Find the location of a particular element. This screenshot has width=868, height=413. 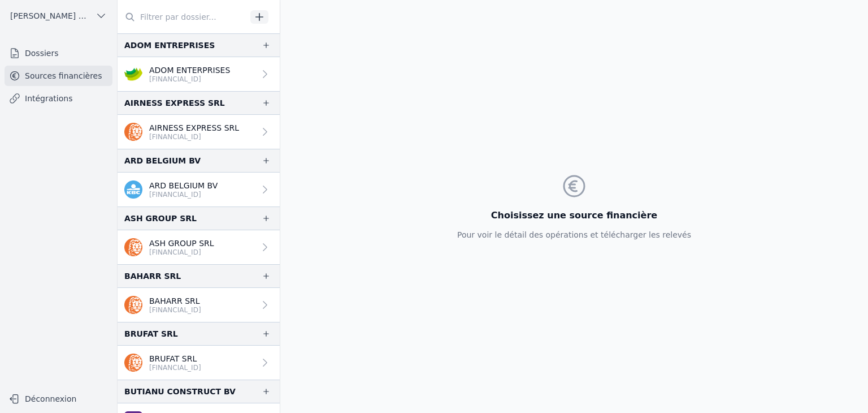

div: ADOM ENTREPRISES is located at coordinates (170, 45).